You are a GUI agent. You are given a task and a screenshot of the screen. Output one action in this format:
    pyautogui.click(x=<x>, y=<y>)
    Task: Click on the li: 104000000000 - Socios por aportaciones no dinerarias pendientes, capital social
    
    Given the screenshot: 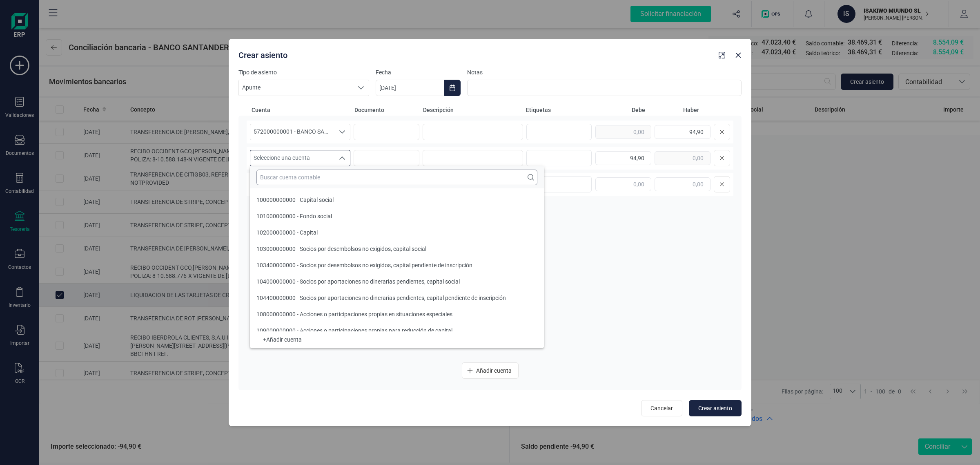 What is the action you would take?
    pyautogui.click(x=397, y=282)
    